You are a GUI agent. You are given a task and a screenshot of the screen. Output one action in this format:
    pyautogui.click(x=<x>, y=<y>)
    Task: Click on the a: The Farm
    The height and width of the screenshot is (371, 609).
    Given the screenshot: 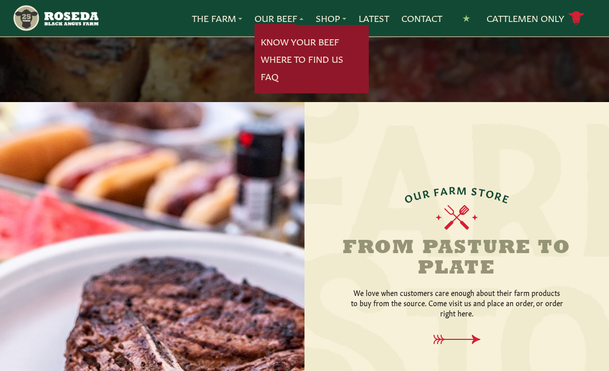 What is the action you would take?
    pyautogui.click(x=217, y=18)
    